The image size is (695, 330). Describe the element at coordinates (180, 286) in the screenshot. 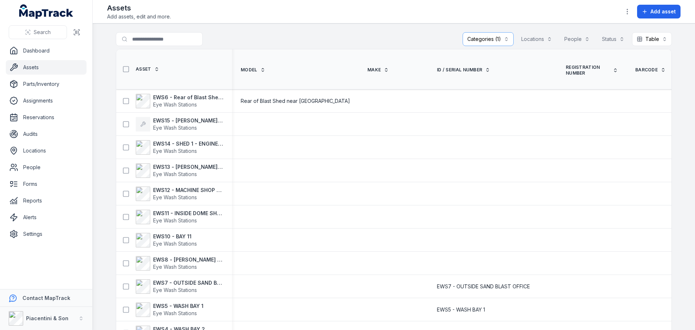

I see `a: EWS7 - OUTSIDE SAND BLAST OFFICEEye Wash Stations` at that location.